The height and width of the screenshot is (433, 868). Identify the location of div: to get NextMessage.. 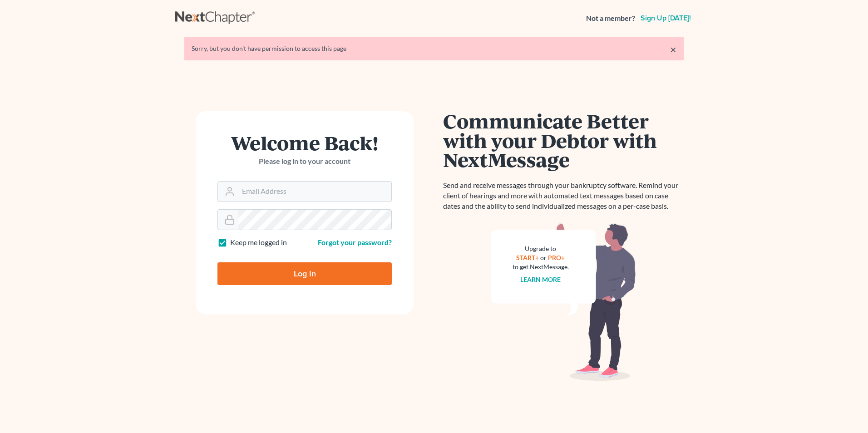
(541, 267).